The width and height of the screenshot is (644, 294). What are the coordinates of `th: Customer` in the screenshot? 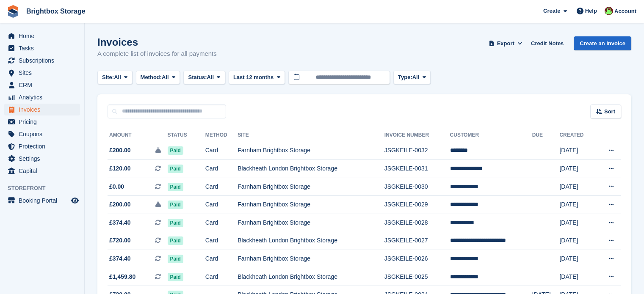 It's located at (491, 135).